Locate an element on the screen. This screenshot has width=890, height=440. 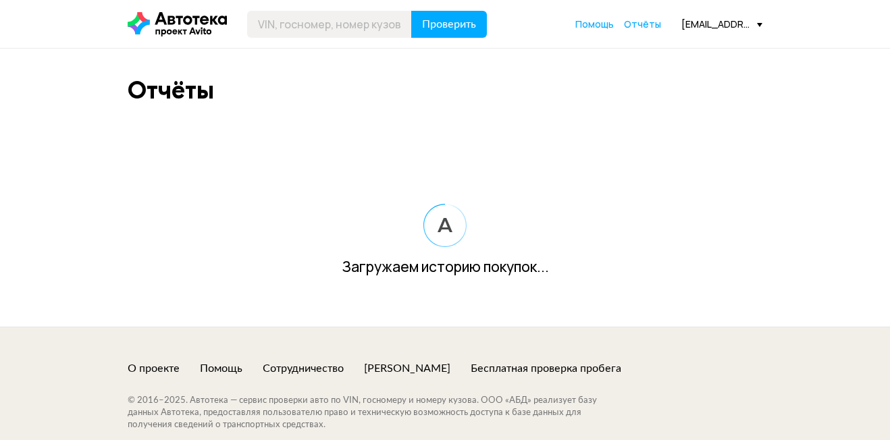
span: Отчёты is located at coordinates (642, 24).